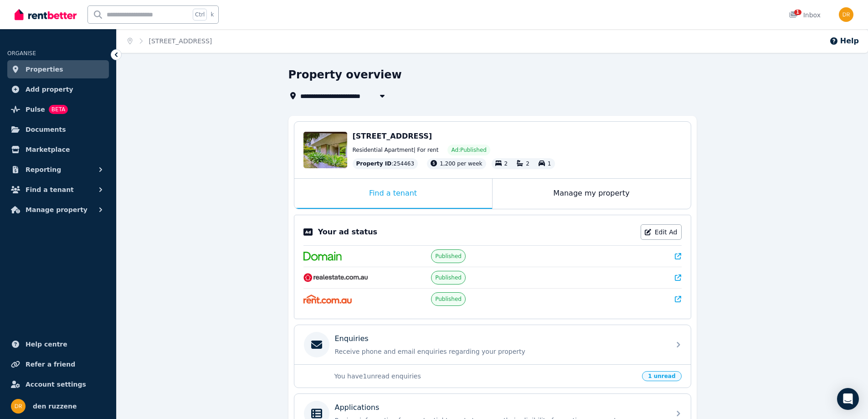 The width and height of the screenshot is (868, 419). Describe the element at coordinates (352, 339) in the screenshot. I see `p: Enquiries` at that location.